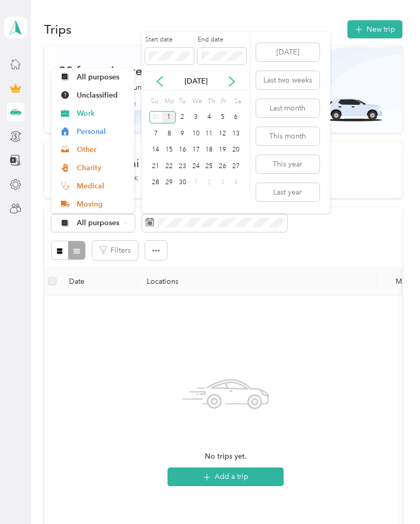 The image size is (420, 524). What do you see at coordinates (183, 166) in the screenshot?
I see `div: 23` at bounding box center [183, 166].